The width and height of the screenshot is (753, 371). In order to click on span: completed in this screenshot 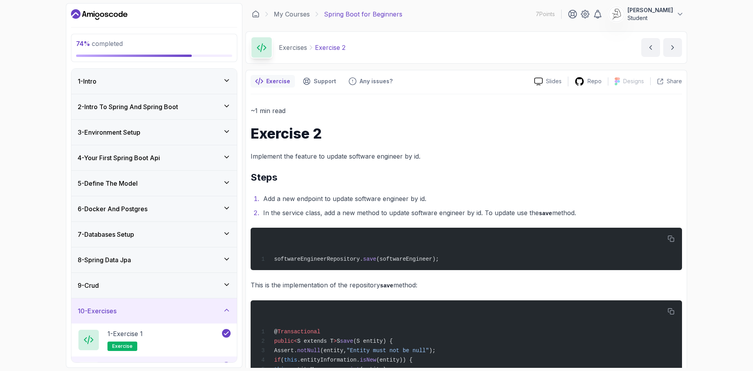, I will do `click(99, 44)`.